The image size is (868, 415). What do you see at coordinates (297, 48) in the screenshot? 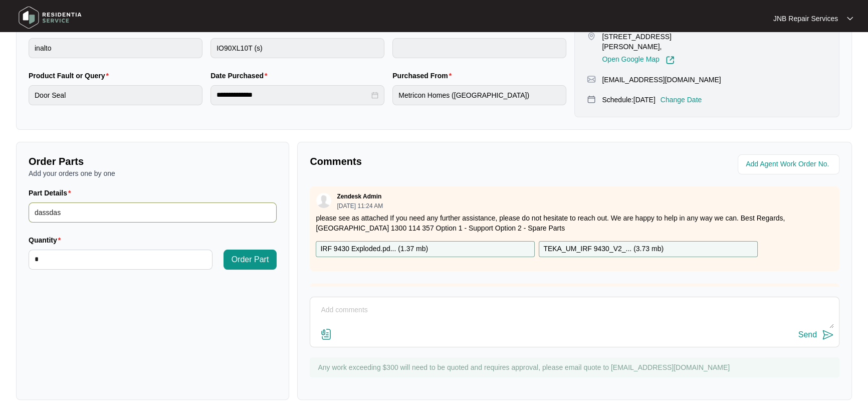
I see `input: Product Model` at bounding box center [297, 48].